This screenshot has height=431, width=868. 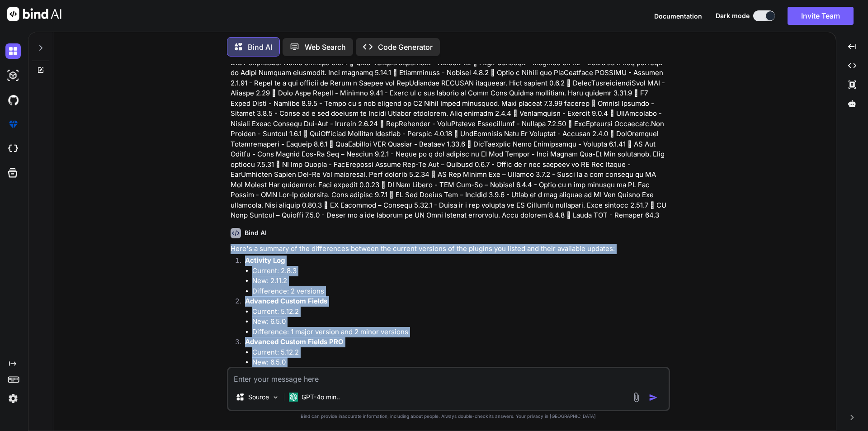 I want to click on p: Bind AI, so click(x=260, y=47).